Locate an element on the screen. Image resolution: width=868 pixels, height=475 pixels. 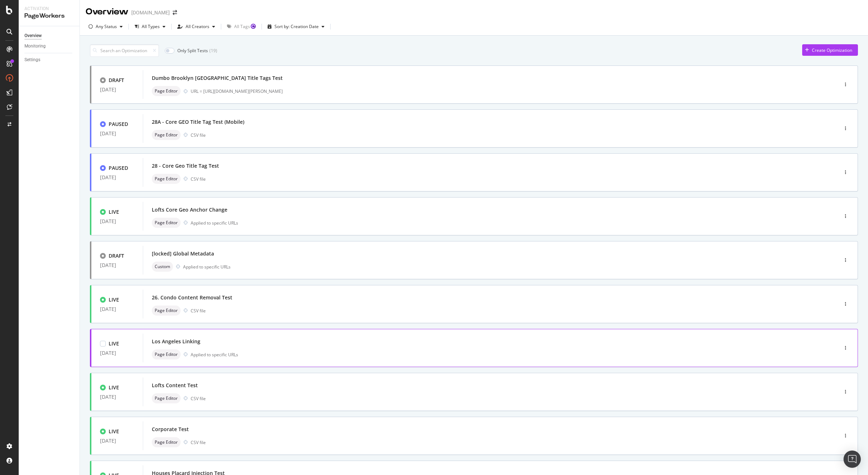
div: Open Intercom Messenger is located at coordinates (852, 460).